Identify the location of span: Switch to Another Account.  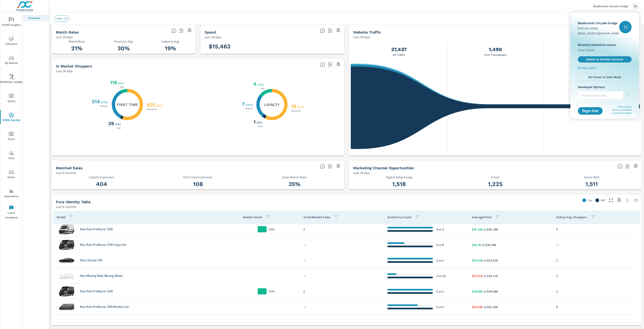
(605, 59).